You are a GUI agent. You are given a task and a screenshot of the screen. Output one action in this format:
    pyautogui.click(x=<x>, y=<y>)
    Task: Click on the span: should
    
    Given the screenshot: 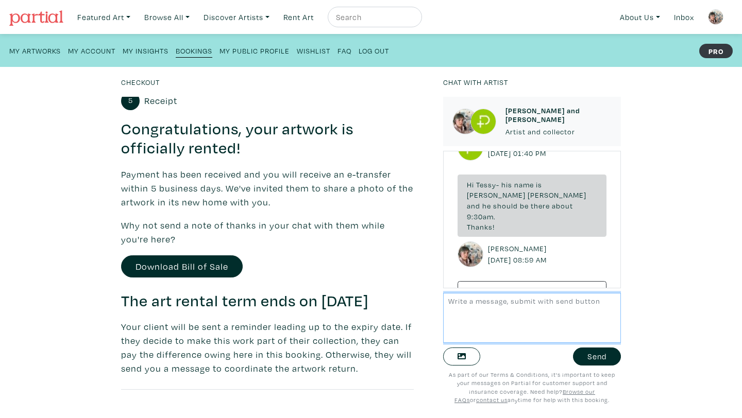 What is the action you would take?
    pyautogui.click(x=505, y=206)
    